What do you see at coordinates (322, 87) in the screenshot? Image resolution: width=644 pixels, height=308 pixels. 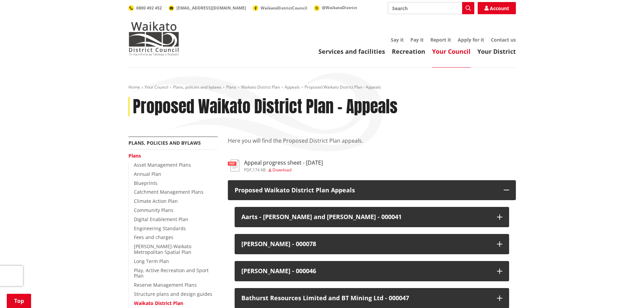 I see `nav: breadcrumb` at bounding box center [322, 87].